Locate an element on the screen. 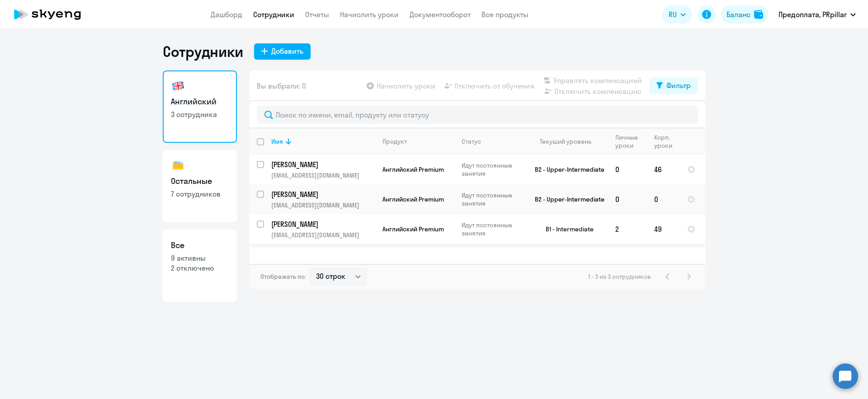  a: Дашборд is located at coordinates (226, 15).